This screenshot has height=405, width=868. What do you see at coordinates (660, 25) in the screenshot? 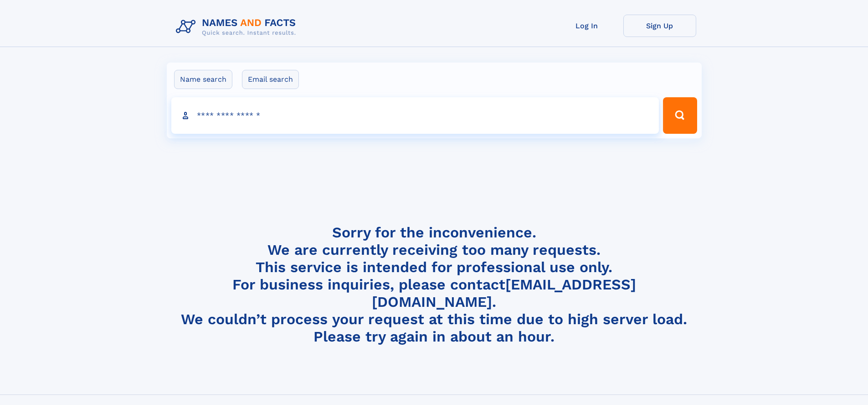
I see `a: Sign Up` at bounding box center [660, 25].